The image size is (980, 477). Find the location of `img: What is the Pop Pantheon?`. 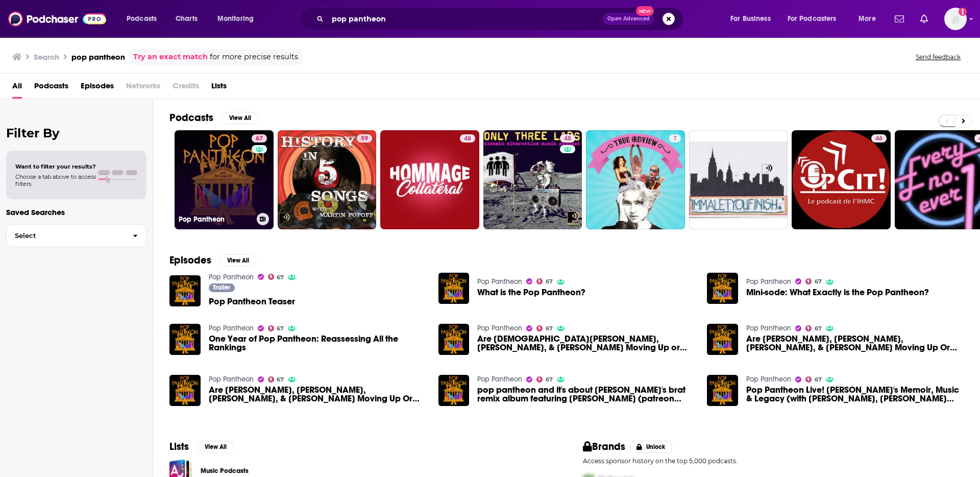

img: What is the Pop Pantheon? is located at coordinates (454, 288).